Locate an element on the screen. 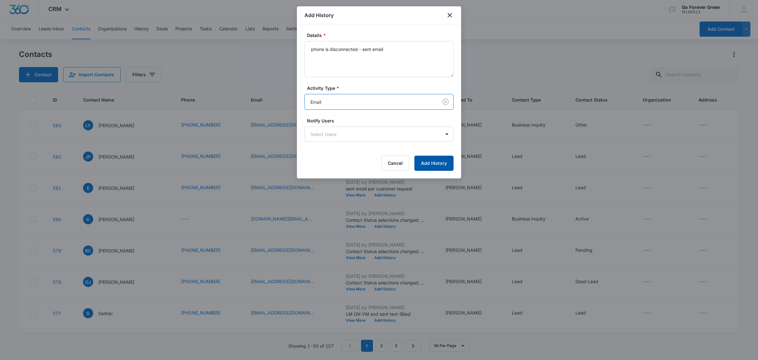 This screenshot has width=758, height=360. button: Clear is located at coordinates (446, 102).